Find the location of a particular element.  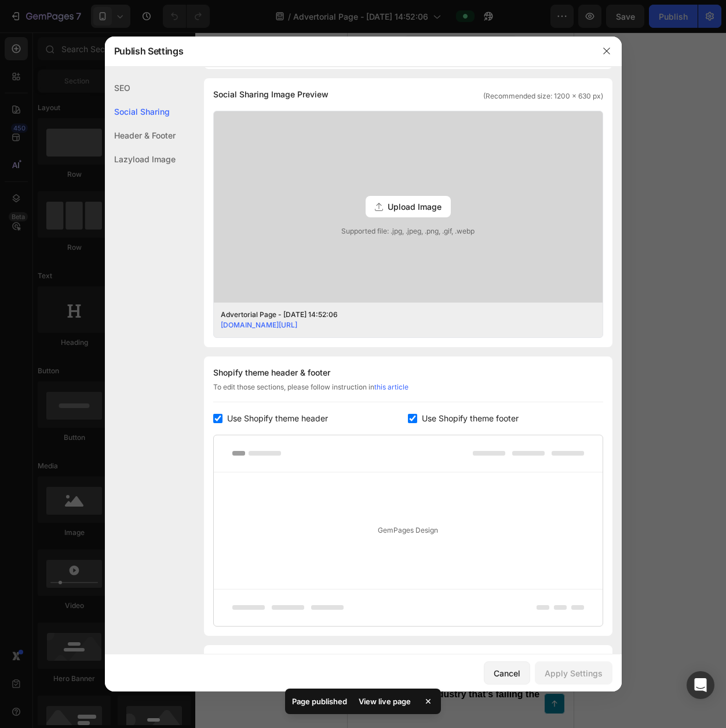

div: Open Intercom Messenger is located at coordinates (700, 685).